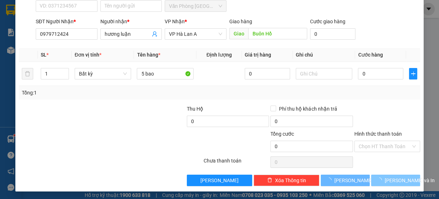 The image size is (439, 199). What do you see at coordinates (66, 21) in the screenshot?
I see `div: SĐT Người Nhận` at bounding box center [66, 21].